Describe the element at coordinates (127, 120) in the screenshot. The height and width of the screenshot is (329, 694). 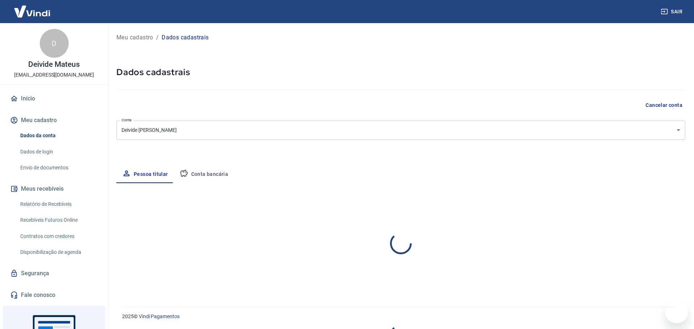
I see `label: Conta` at that location.